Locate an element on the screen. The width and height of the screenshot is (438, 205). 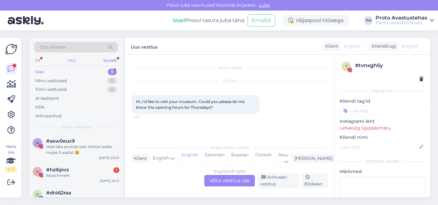
span: #hzlbjnrz is located at coordinates (57, 170).